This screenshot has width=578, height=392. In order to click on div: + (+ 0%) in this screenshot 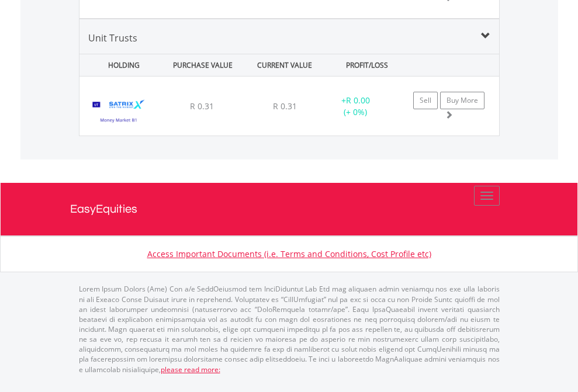, I will do `click(356, 106)`.